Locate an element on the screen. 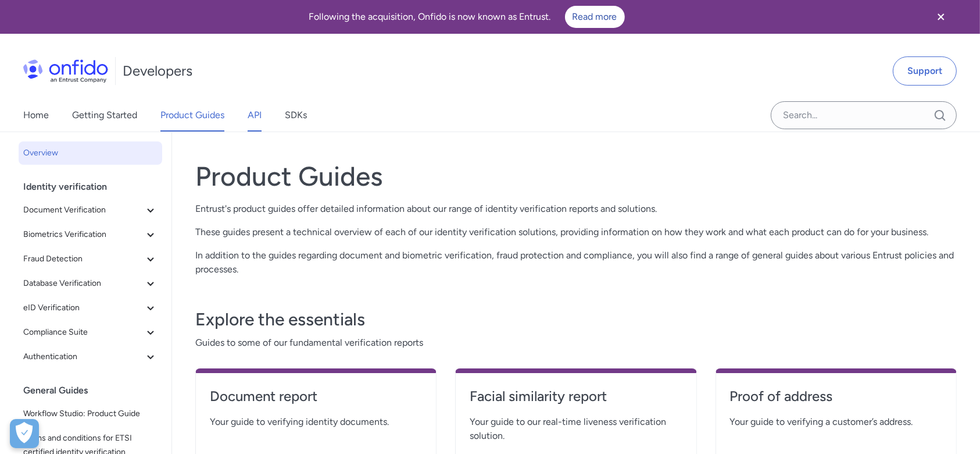 This screenshot has height=454, width=980. a: Facial similarity report is located at coordinates (575, 401).